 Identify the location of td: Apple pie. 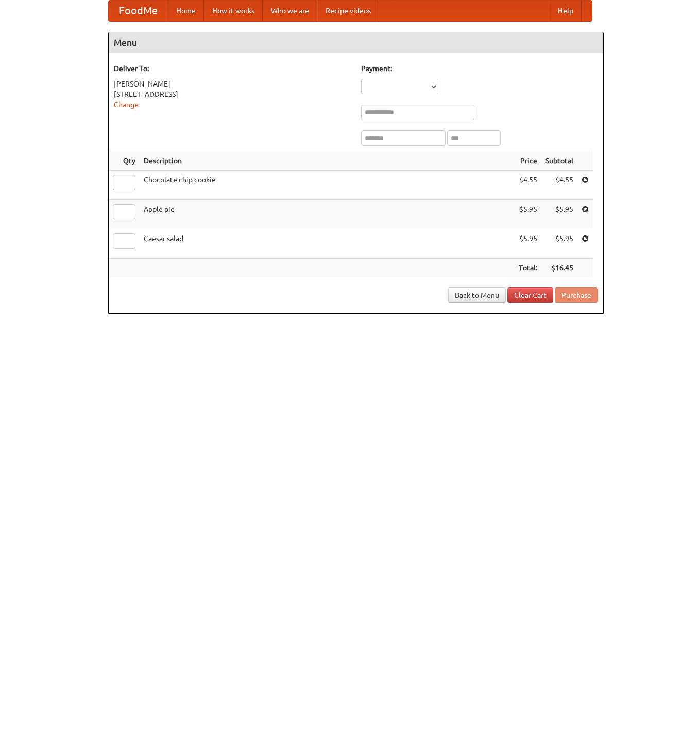
(327, 214).